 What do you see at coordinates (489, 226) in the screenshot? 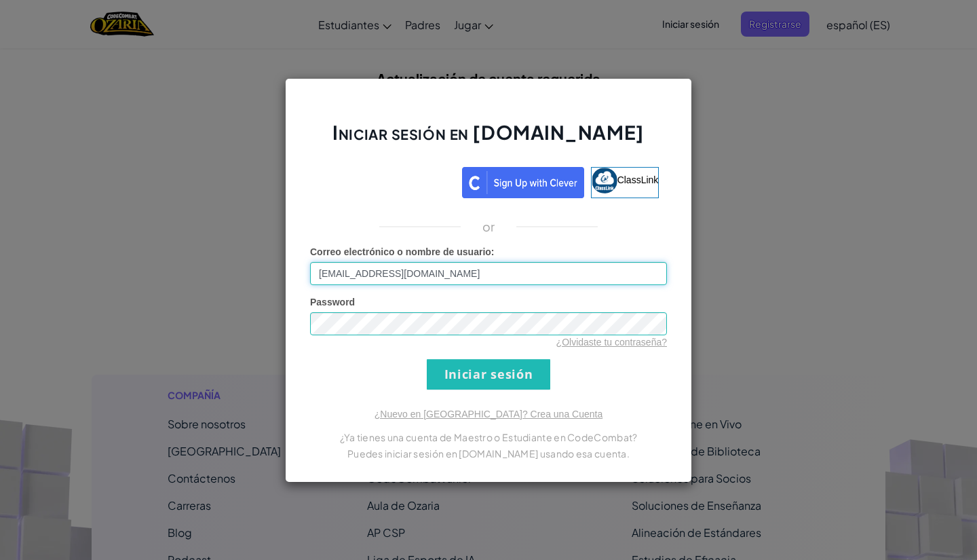
I see `p: or` at bounding box center [489, 226].